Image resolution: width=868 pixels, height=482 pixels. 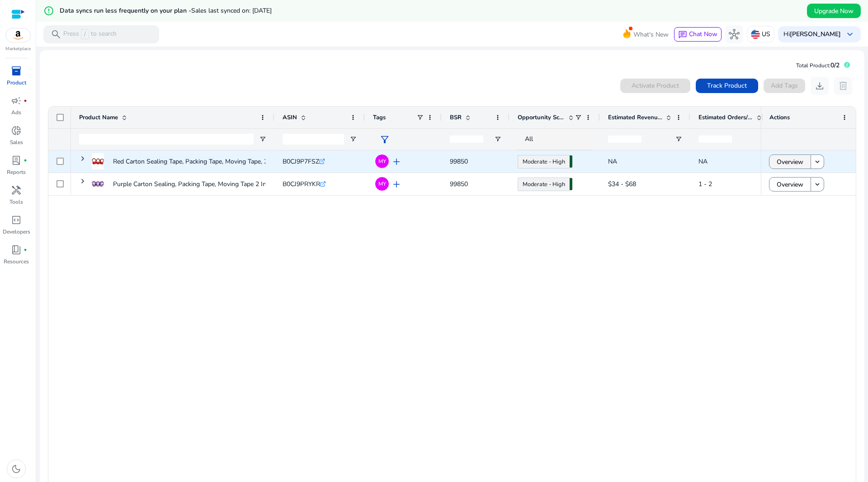 What do you see at coordinates (16, 142) in the screenshot?
I see `p: Sales` at bounding box center [16, 142].